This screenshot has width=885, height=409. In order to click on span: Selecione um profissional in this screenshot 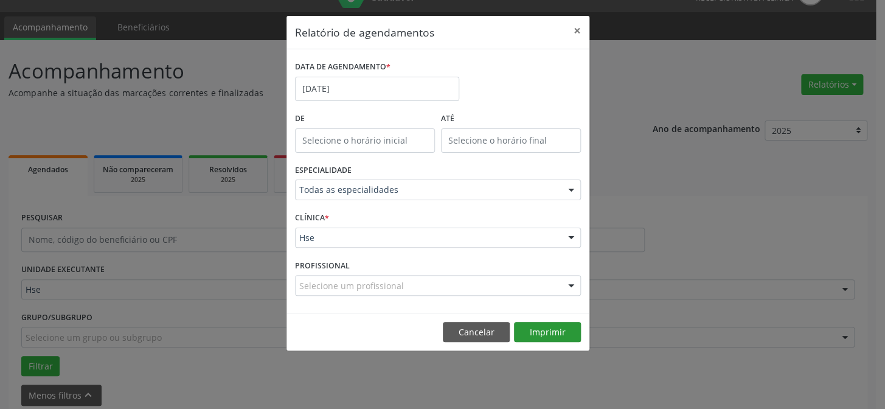, I will do `click(351, 285)`.